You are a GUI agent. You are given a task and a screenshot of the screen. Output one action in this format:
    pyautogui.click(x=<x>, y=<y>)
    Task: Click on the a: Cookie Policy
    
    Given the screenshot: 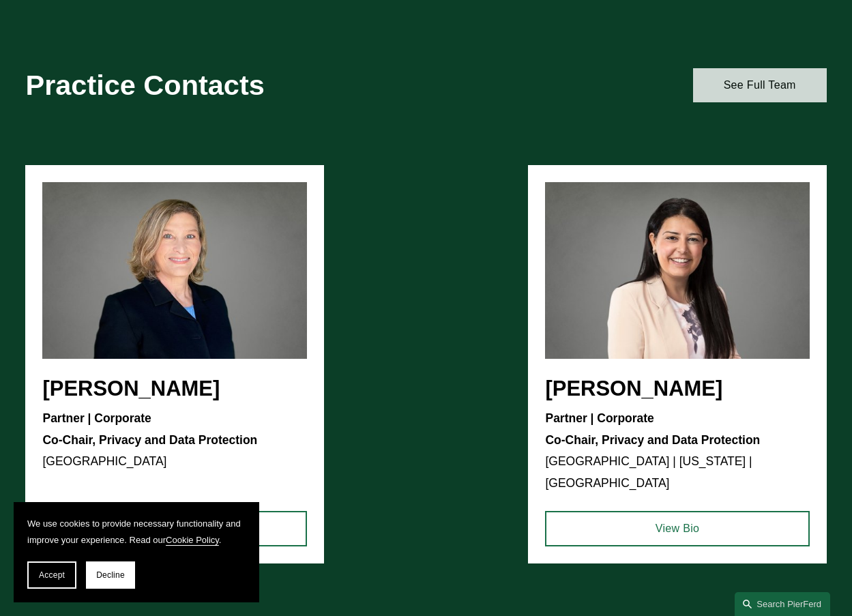 What is the action you would take?
    pyautogui.click(x=193, y=540)
    